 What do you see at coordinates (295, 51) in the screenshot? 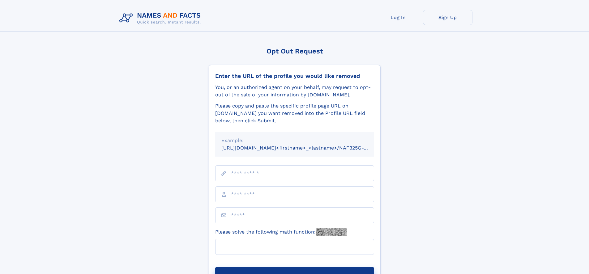
I see `div: Opt Out Request` at bounding box center [295, 51].